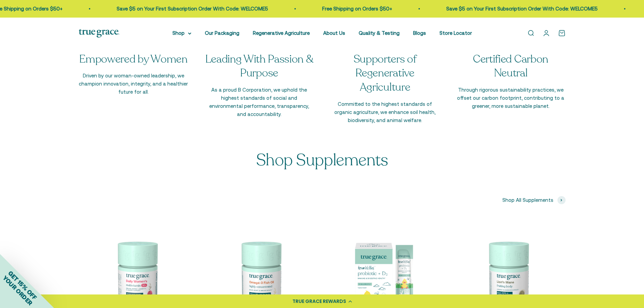 The height and width of the screenshot is (308, 644). Describe the element at coordinates (281, 33) in the screenshot. I see `a: Regenerative Agriculture` at that location.